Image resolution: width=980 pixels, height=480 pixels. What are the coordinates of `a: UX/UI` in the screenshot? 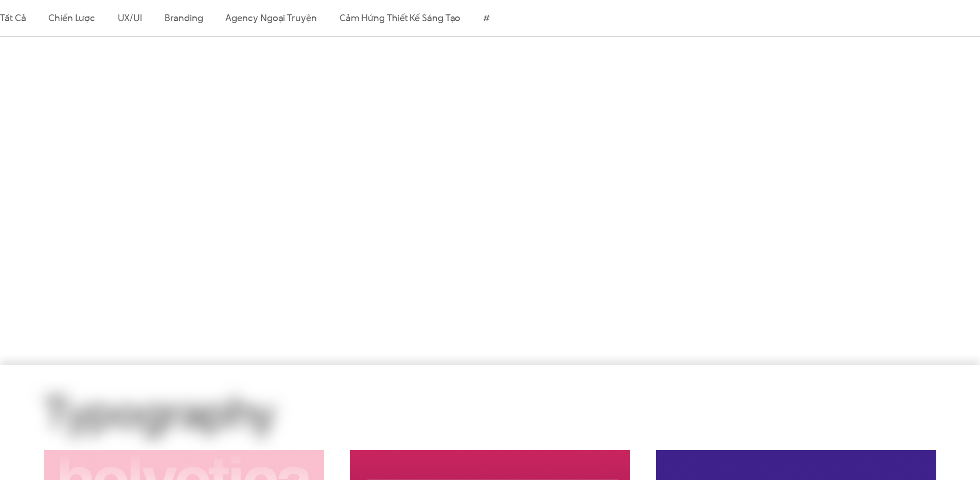 It's located at (130, 18).